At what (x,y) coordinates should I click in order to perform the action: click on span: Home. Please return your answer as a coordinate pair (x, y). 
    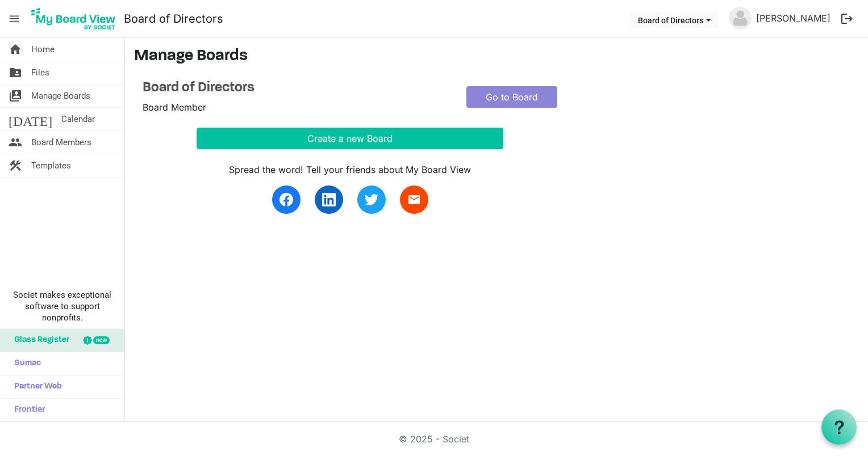
    Looking at the image, I should click on (43, 50).